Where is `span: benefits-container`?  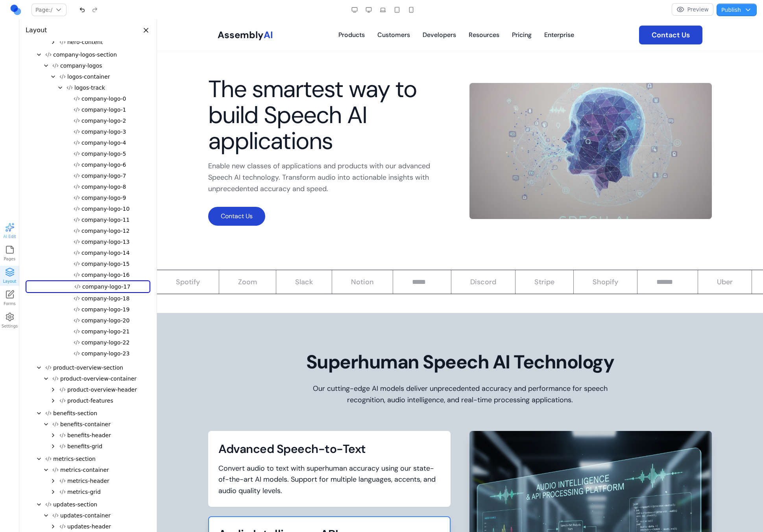
span: benefits-container is located at coordinates (85, 425).